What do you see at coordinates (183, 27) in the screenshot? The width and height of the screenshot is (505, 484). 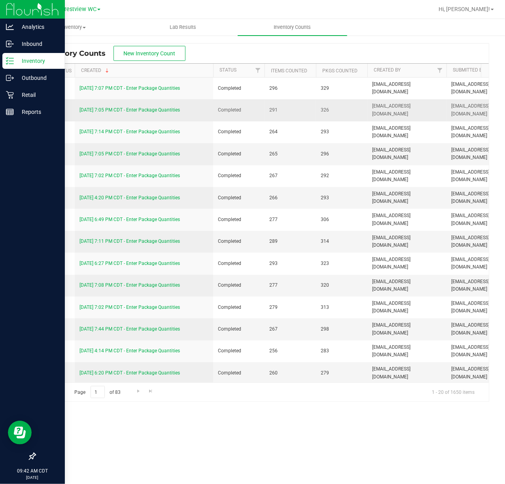 I see `a: Lab Results` at bounding box center [183, 27].